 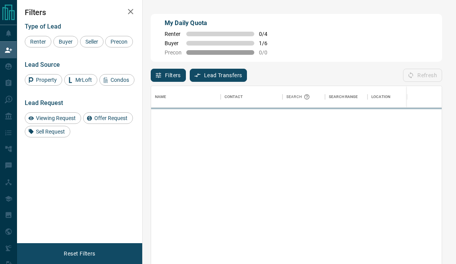 I want to click on div: Buyer, so click(x=66, y=42).